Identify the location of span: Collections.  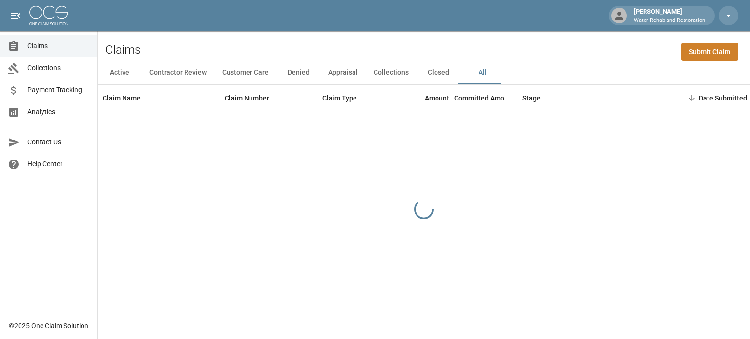
(58, 68).